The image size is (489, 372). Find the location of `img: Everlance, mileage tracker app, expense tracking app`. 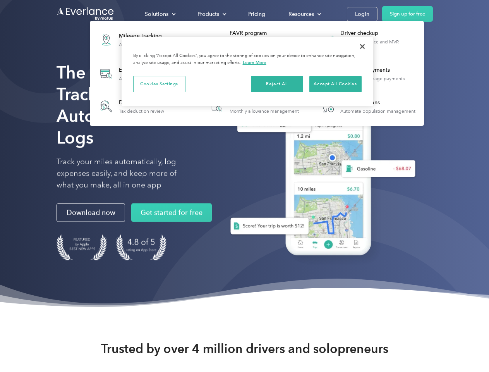

img: Everlance, mileage tracker app, expense tracking app is located at coordinates (320, 170).